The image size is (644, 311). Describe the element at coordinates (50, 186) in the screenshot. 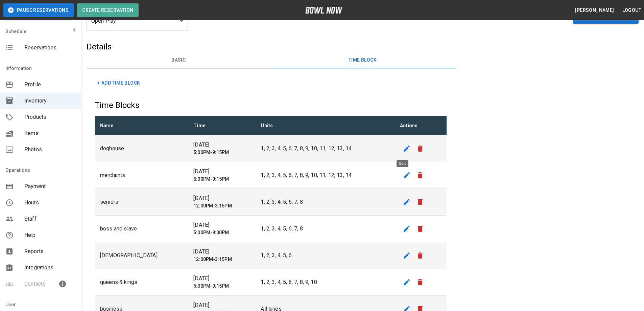

I see `span: Payment` at that location.